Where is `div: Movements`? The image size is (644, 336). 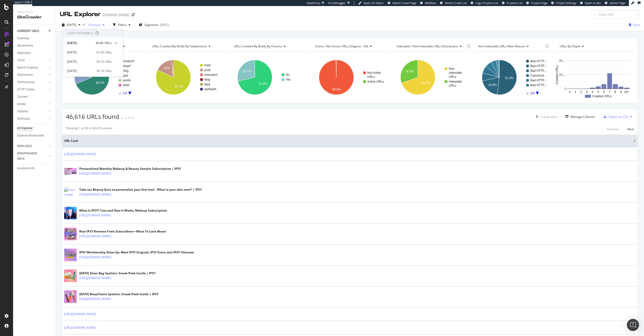 div: Movements is located at coordinates (25, 46).